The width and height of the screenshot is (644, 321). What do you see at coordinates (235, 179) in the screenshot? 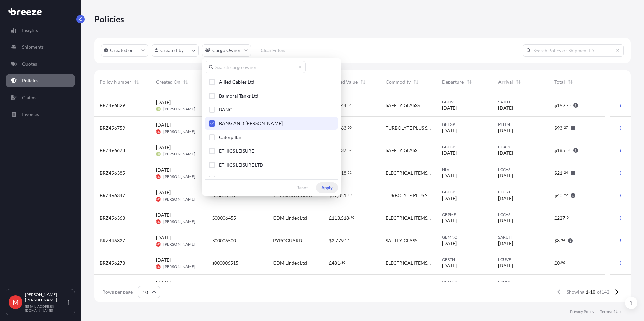
I see `span: FINNING MAK` at bounding box center [235, 179].